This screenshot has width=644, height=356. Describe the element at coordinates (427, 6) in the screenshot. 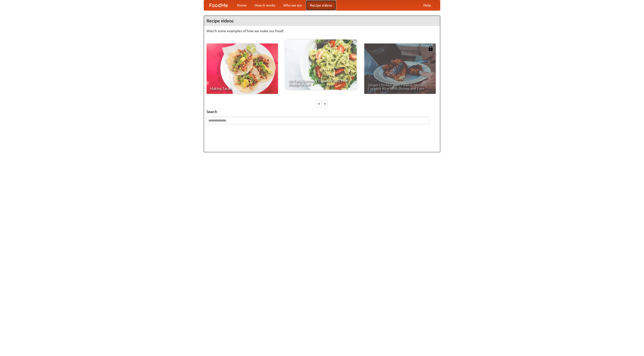

I see `a: Help` at that location.